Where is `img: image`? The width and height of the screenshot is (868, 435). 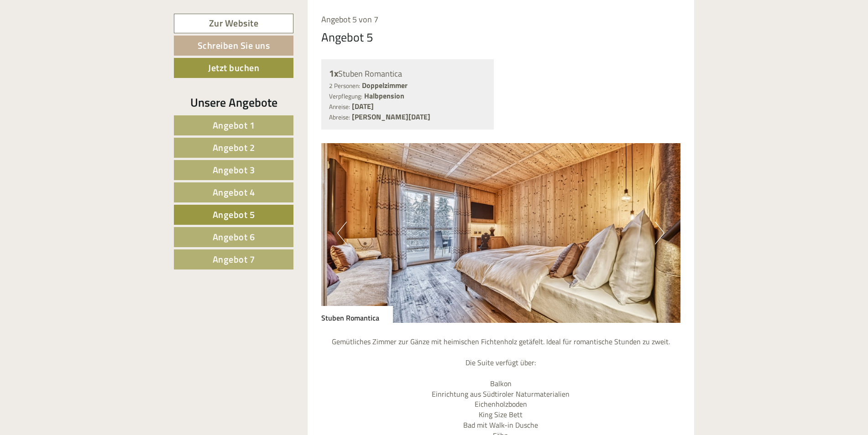
img: image is located at coordinates (501, 233).